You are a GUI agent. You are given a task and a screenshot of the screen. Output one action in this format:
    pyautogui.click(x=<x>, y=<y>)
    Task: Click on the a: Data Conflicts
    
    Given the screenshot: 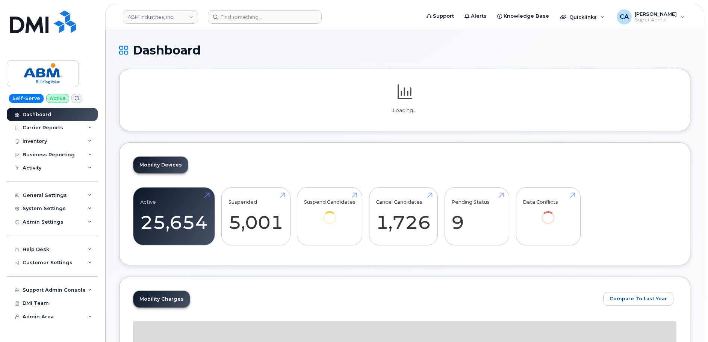 What is the action you would take?
    pyautogui.click(x=548, y=213)
    